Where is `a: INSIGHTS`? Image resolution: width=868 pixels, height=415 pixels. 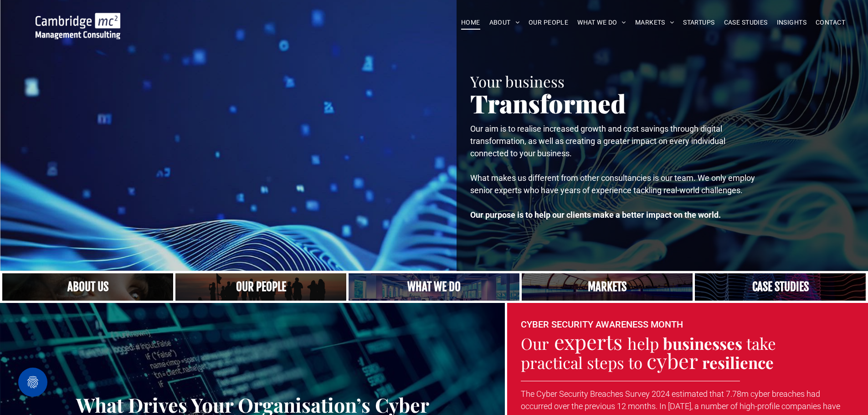
a: INSIGHTS is located at coordinates (792, 22).